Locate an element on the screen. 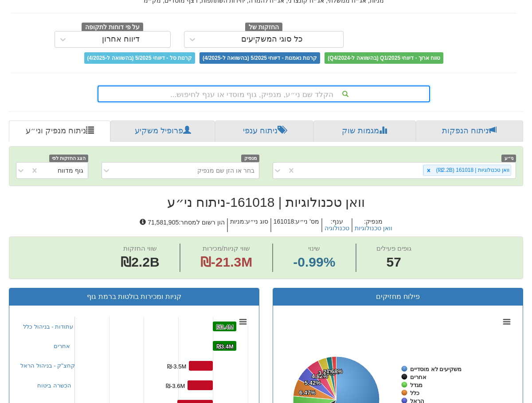 The image size is (532, 403). span: גופים פעילים is located at coordinates (394, 248).